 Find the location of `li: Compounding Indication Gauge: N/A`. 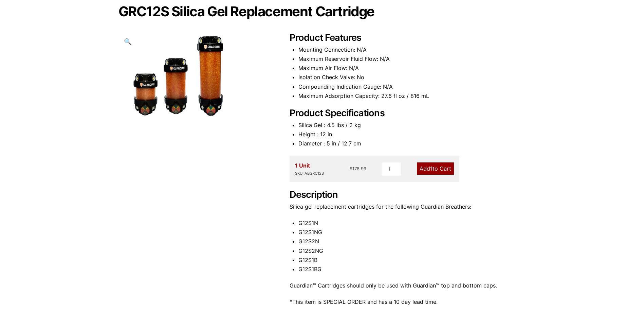

li: Compounding Indication Gauge: N/A is located at coordinates (412, 87).